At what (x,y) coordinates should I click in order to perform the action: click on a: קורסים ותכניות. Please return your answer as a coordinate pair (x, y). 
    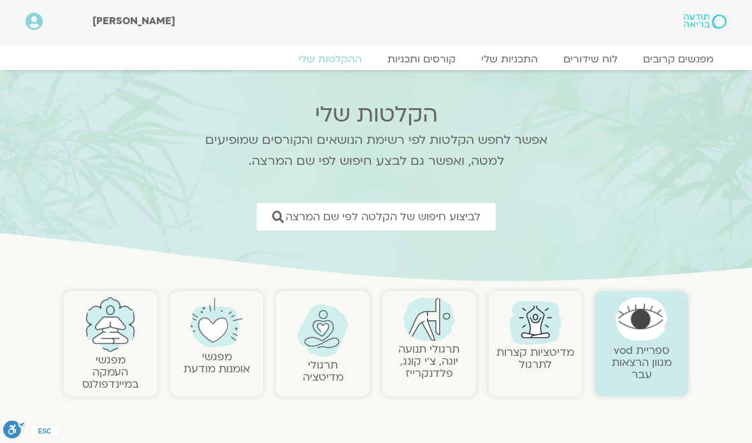
    Looking at the image, I should click on (421, 59).